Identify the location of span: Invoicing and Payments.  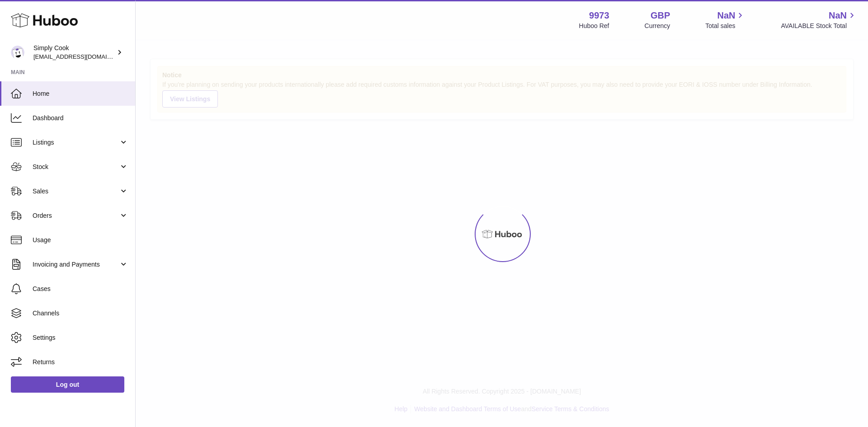
(76, 265).